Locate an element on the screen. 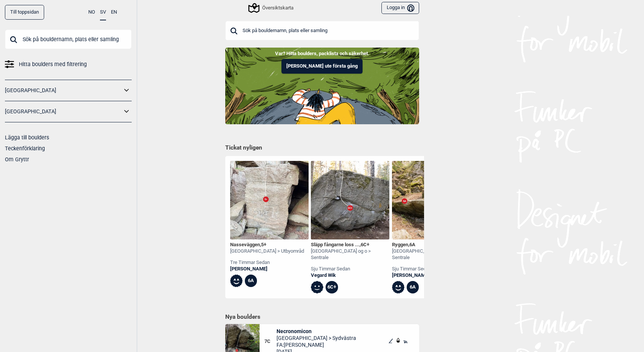  button: EN is located at coordinates (114, 12).